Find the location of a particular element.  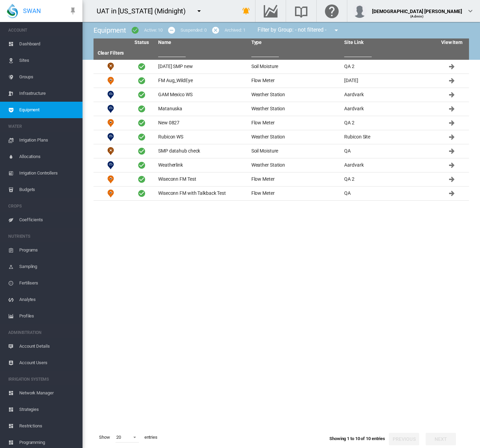

md-icon: Click here for help is located at coordinates (332, 11).